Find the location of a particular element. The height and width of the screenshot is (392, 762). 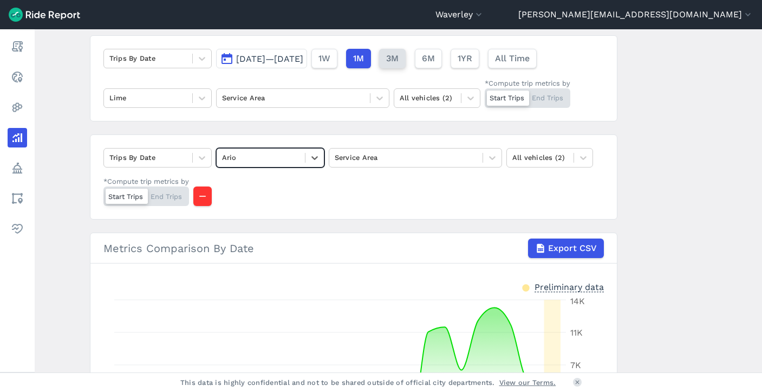

div: Preliminary data is located at coordinates (569, 286).